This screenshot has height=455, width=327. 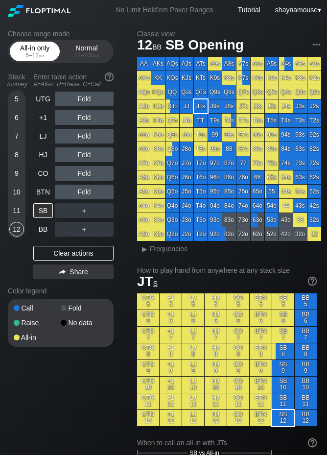 What do you see at coordinates (300, 206) in the screenshot?
I see `div: 43s` at bounding box center [300, 206].